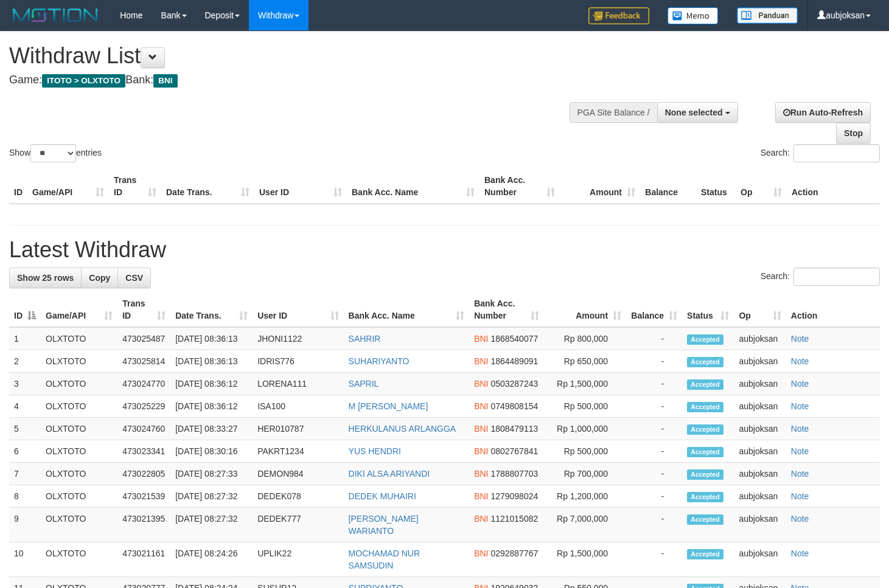  What do you see at coordinates (144, 406) in the screenshot?
I see `td: 473025229` at bounding box center [144, 406].